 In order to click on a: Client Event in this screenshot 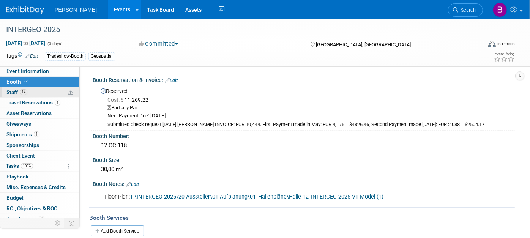, I will do `click(40, 156)`.